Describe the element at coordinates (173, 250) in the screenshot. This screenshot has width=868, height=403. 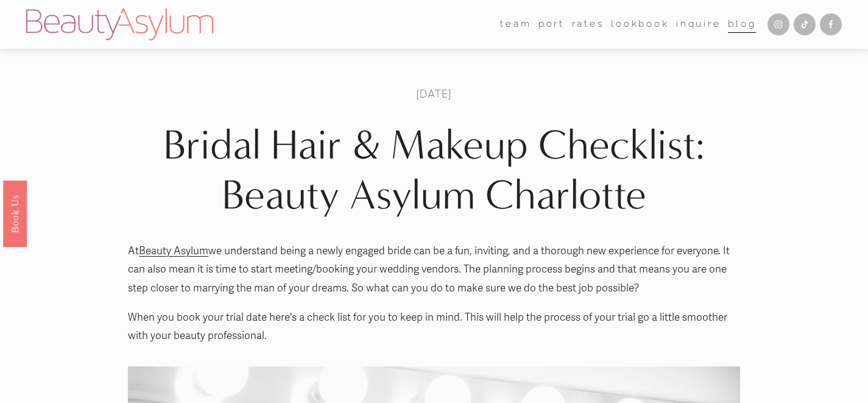
I see `a: Beauty Asylum` at that location.